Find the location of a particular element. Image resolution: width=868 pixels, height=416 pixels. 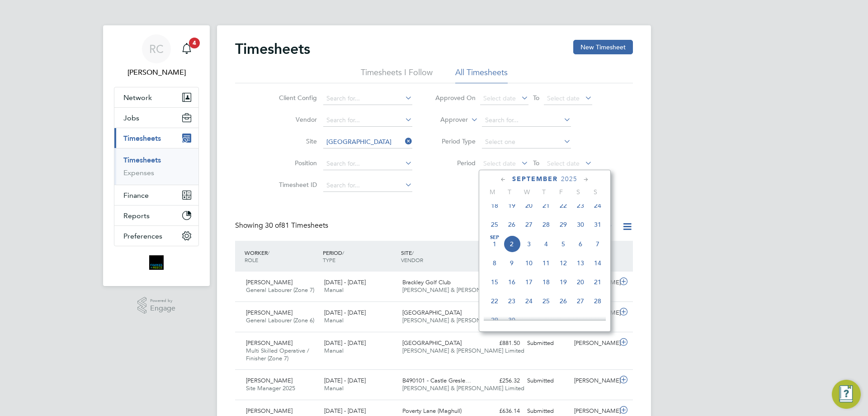

span: Timesheets is located at coordinates (142, 138).